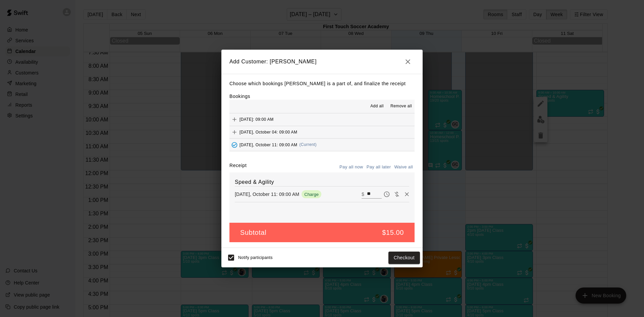  What do you see at coordinates (397, 194) in the screenshot?
I see `span: Waive payment` at bounding box center [397, 194].